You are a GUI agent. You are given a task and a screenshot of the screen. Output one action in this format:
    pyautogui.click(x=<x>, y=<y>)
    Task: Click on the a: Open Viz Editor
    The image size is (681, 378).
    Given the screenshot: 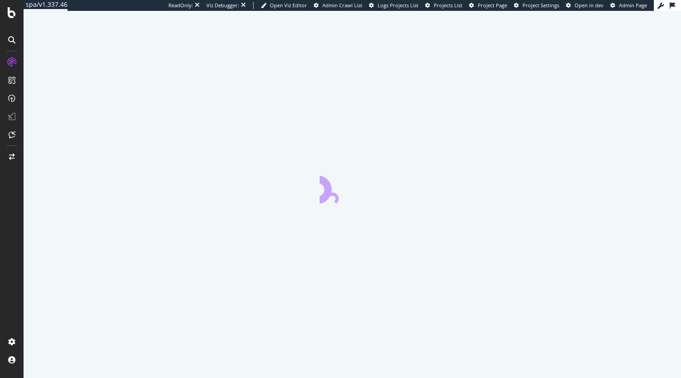 What is the action you would take?
    pyautogui.click(x=284, y=5)
    